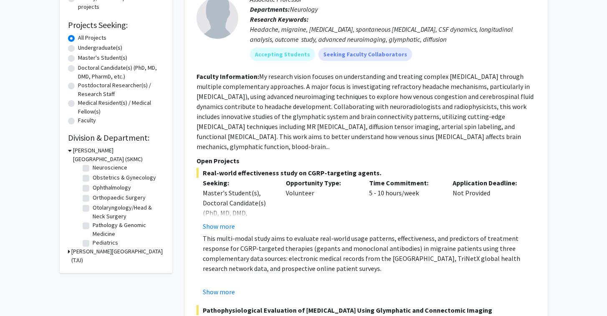  I want to click on div: Master's Student(s), Doctoral Candidate(s) (PhD, MD, DMD, PharmD, etc.), Medical Resident(s) / Me..., so click(238, 218).